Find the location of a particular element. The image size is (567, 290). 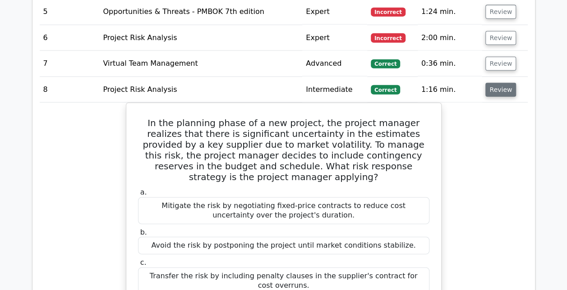

td: 7 is located at coordinates (69, 64).